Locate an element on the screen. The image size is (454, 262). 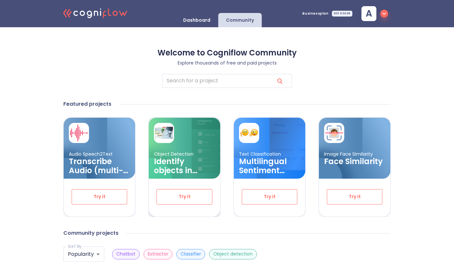
button: A is located at coordinates (373, 14).